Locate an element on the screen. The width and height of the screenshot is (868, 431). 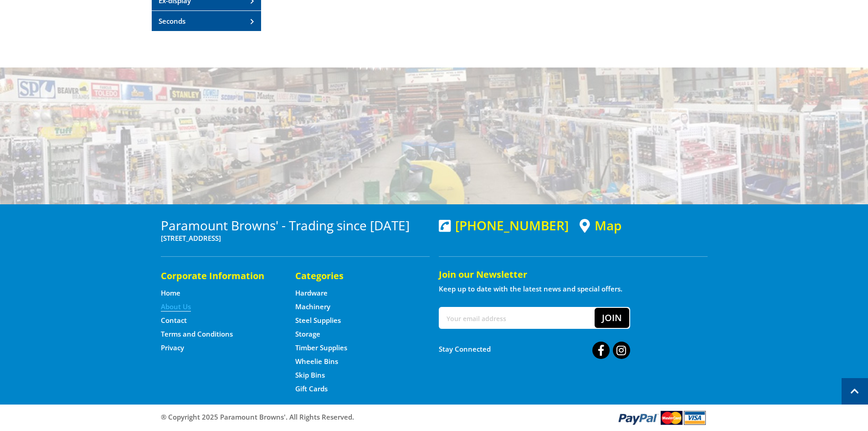
h5: Join our Newsletter is located at coordinates (573, 274).